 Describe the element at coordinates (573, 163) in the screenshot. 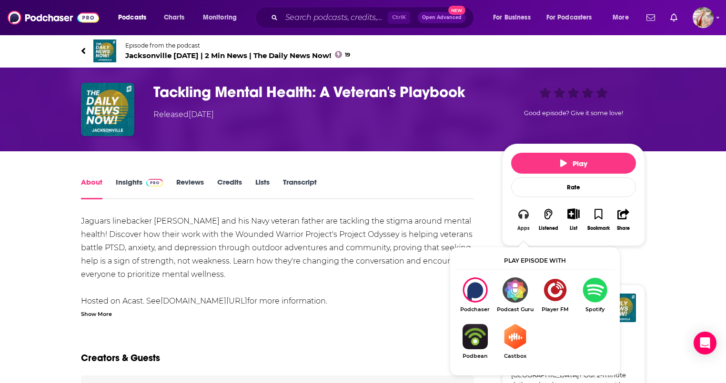

I see `span: Play` at that location.